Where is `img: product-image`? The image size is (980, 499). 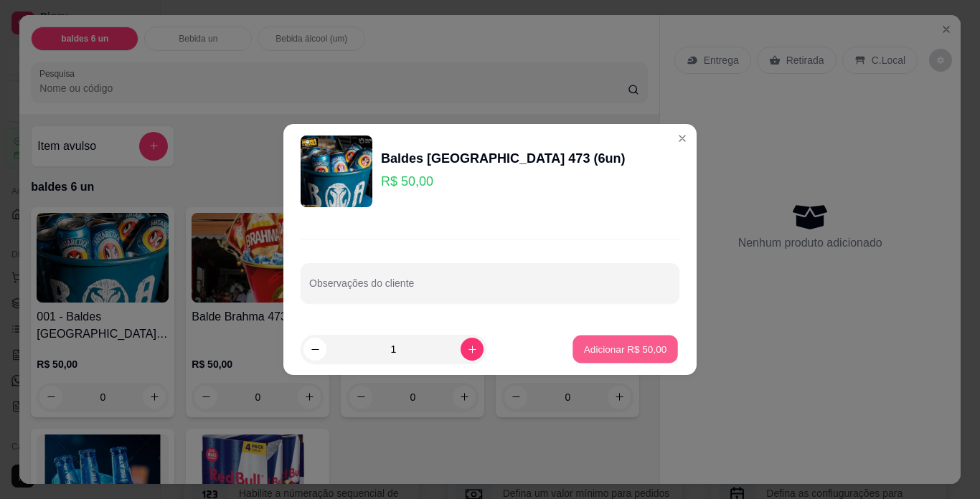
img: product-image is located at coordinates (337, 172).